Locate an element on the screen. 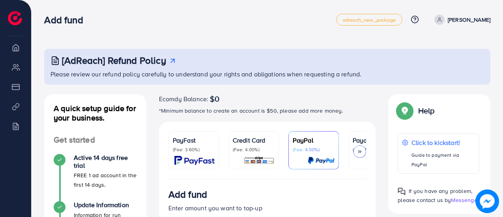 This screenshot has height=217, width=503. h3: [AdReach] Refund Policy is located at coordinates (114, 60).